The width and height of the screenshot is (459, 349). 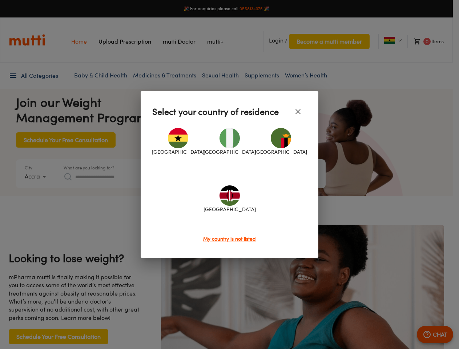 I want to click on img: Nigeria, so click(x=230, y=138).